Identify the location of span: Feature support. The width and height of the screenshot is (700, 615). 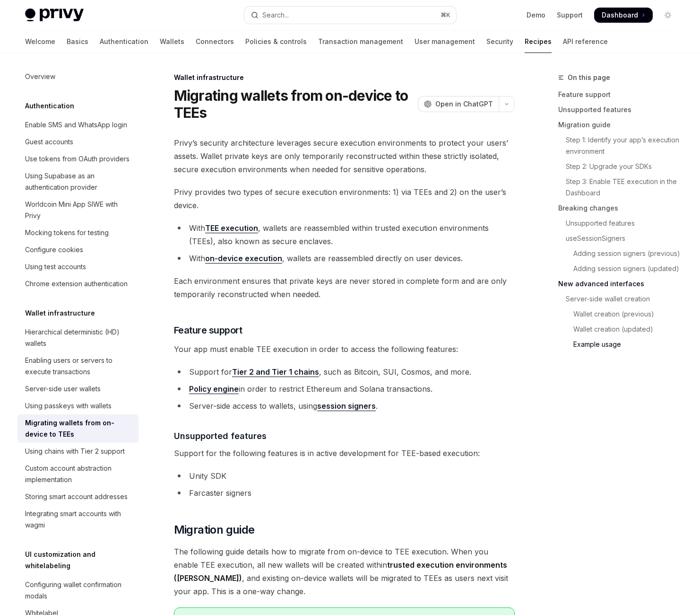
(208, 330).